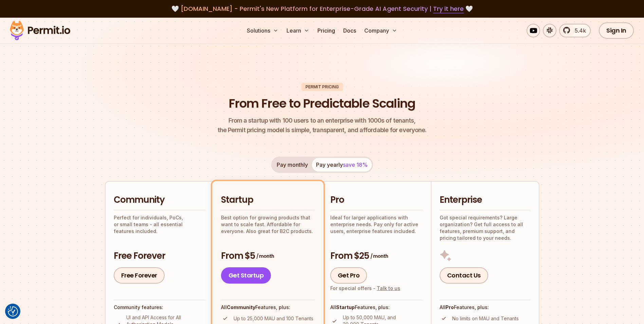  Describe the element at coordinates (448, 9) in the screenshot. I see `a: Try it here` at that location.